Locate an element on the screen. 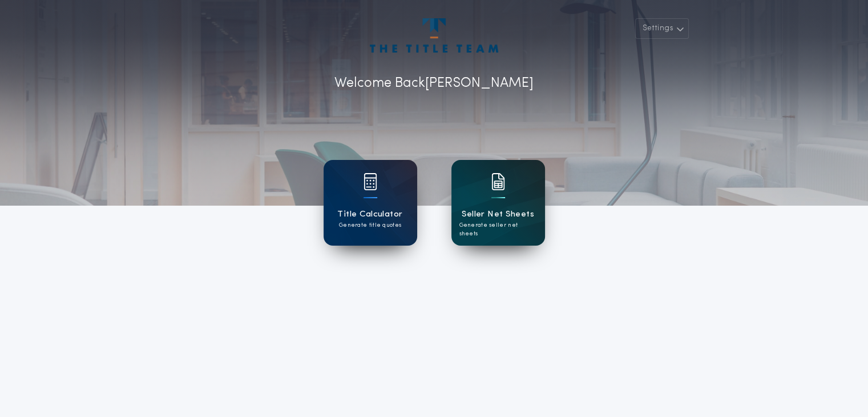 The width and height of the screenshot is (868, 417). h1: Title Calculator is located at coordinates (370, 214).